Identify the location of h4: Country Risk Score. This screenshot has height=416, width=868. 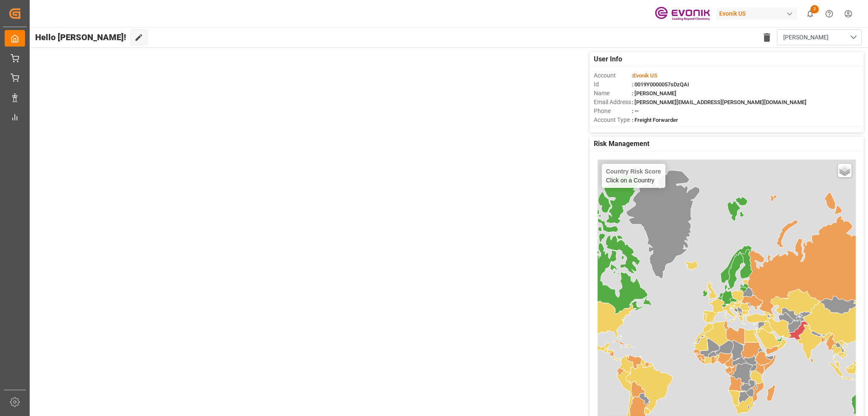
(634, 171).